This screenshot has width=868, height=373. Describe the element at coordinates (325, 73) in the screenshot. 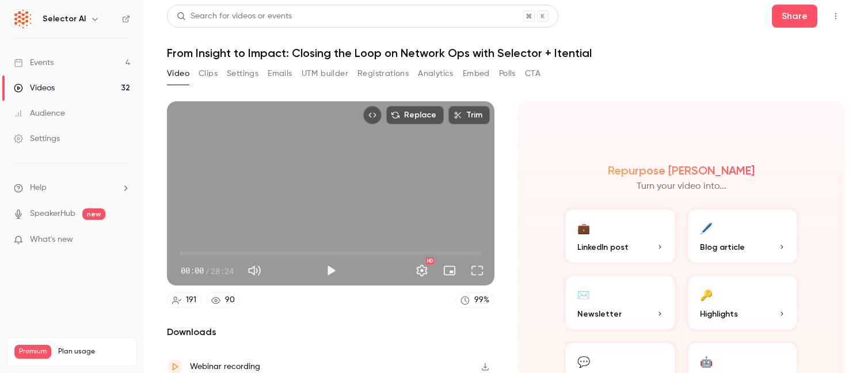

I see `button: UTM builder` at that location.